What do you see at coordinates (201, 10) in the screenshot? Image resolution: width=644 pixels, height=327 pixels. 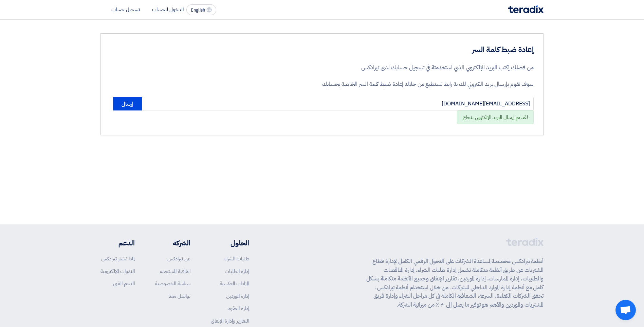 I see `button: English` at bounding box center [201, 10].